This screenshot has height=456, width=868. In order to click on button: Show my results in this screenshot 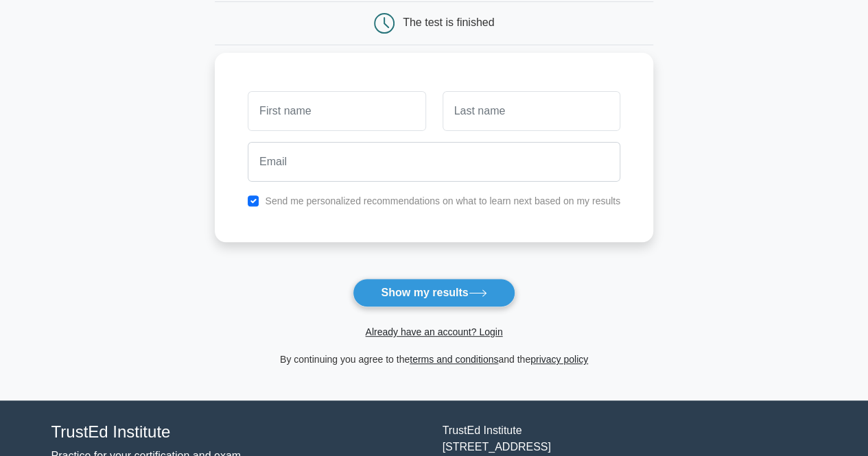, I will do `click(434, 293)`.